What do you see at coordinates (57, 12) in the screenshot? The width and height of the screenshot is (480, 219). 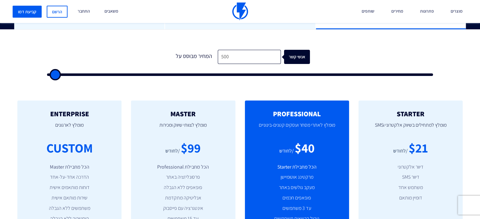 I see `a: הרשם` at bounding box center [57, 12].